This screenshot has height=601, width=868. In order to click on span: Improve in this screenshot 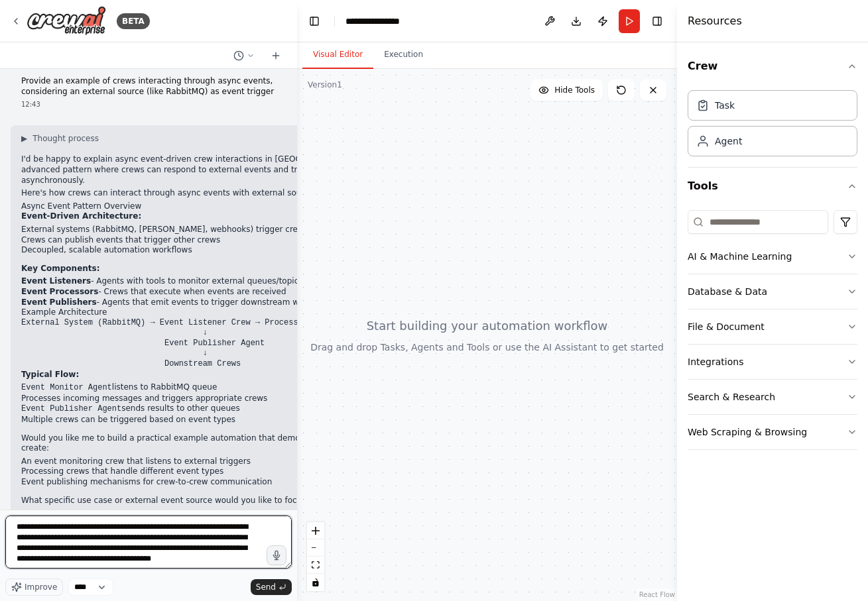, I will do `click(41, 587)`.